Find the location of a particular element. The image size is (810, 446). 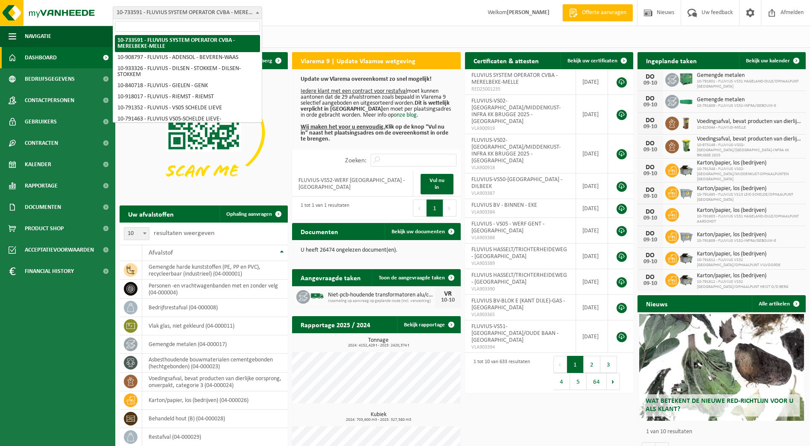

button: Next is located at coordinates (450, 208).